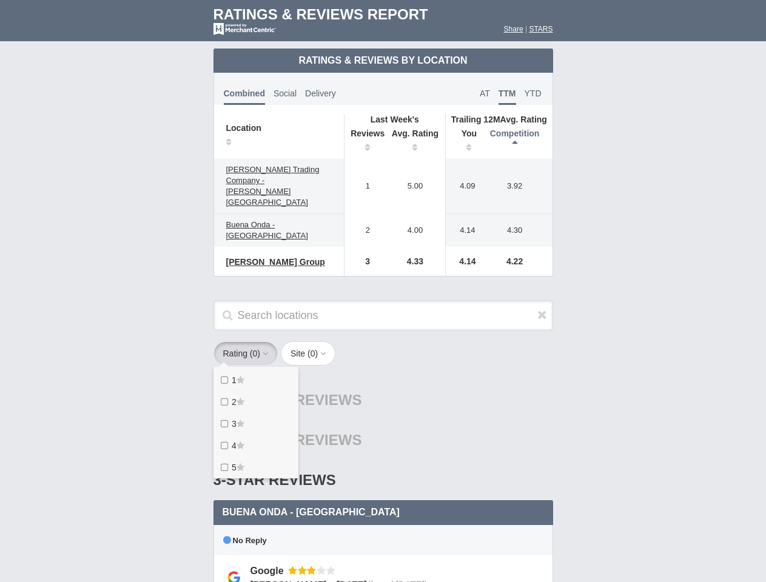 The width and height of the screenshot is (766, 582). Describe the element at coordinates (383, 400) in the screenshot. I see `div: No 1-Star Reviews` at that location.